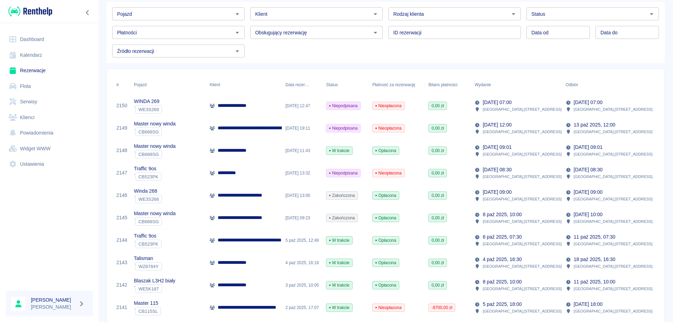  I want to click on a: Ustawienia, so click(49, 164).